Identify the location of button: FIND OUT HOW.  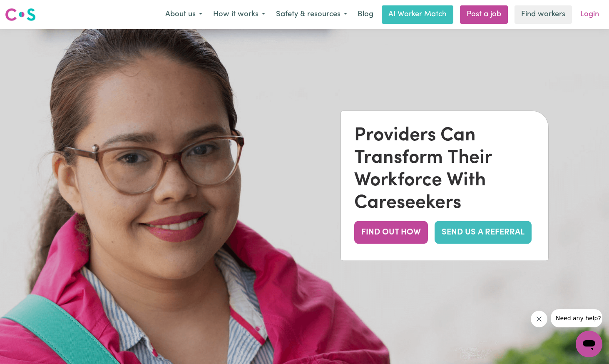
(391, 232).